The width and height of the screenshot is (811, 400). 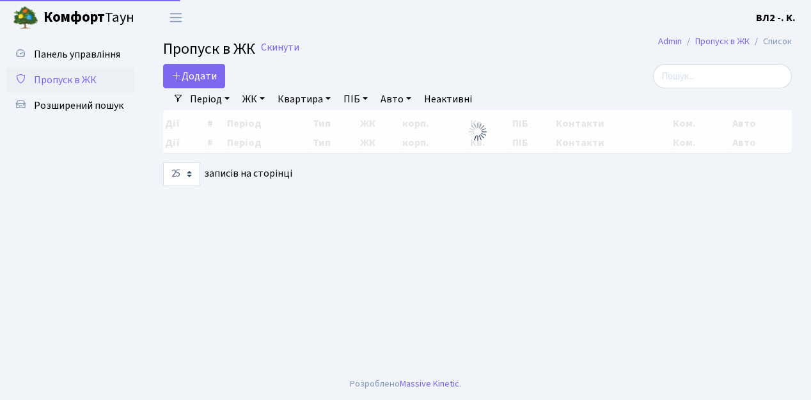 I want to click on a: ВЛ2 -. К., so click(x=776, y=18).